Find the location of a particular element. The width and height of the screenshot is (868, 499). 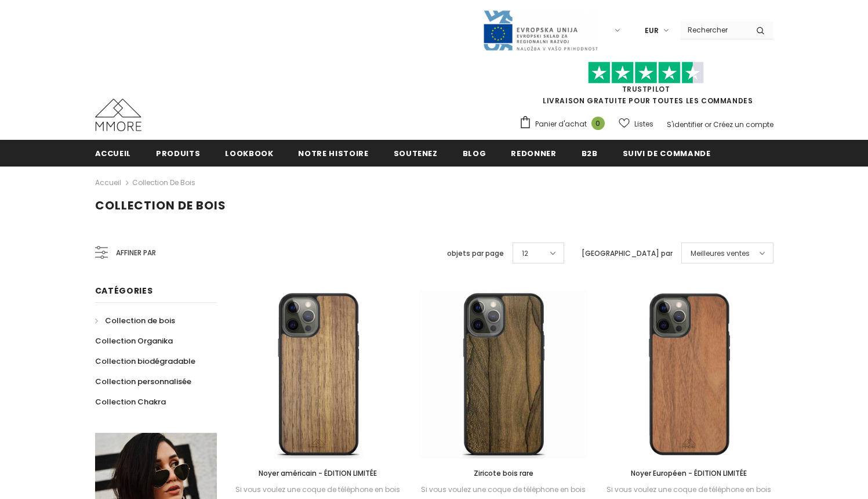

a: Noyer américain - ÉDITION LIMITÉE is located at coordinates (318, 473).